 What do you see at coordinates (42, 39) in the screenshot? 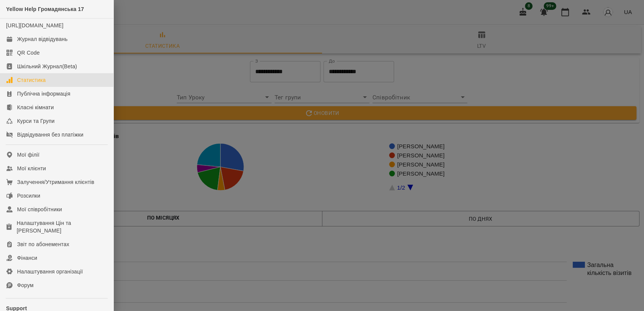
I see `div: Журнал відвідувань` at bounding box center [42, 39].